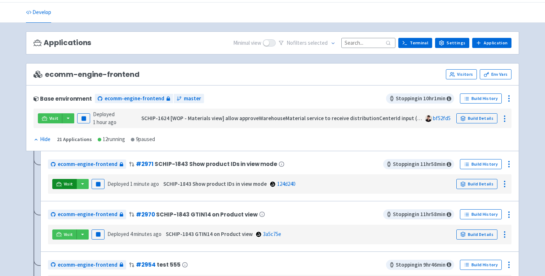  Describe the element at coordinates (495, 74) in the screenshot. I see `a: Env Vars` at that location.